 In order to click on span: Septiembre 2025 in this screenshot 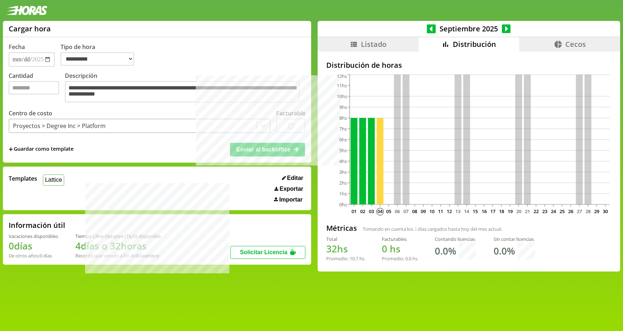, I will do `click(469, 28)`.